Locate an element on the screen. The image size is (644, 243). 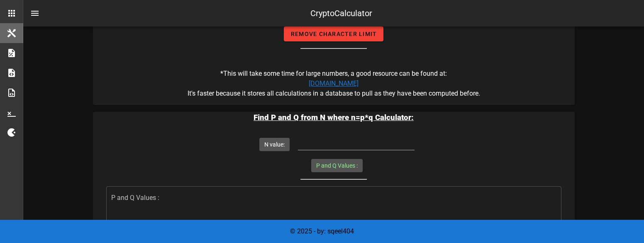
div: CryptoCalculator is located at coordinates (341, 13).